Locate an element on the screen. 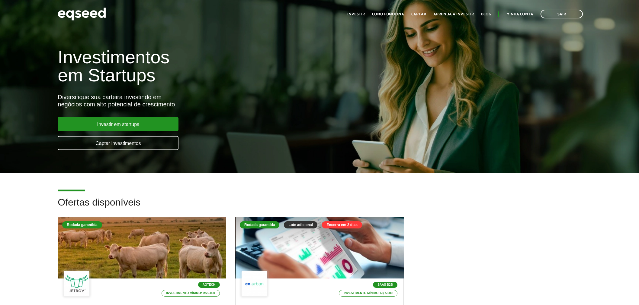 This screenshot has width=639, height=305. p: SaaS B2B is located at coordinates (385, 285).